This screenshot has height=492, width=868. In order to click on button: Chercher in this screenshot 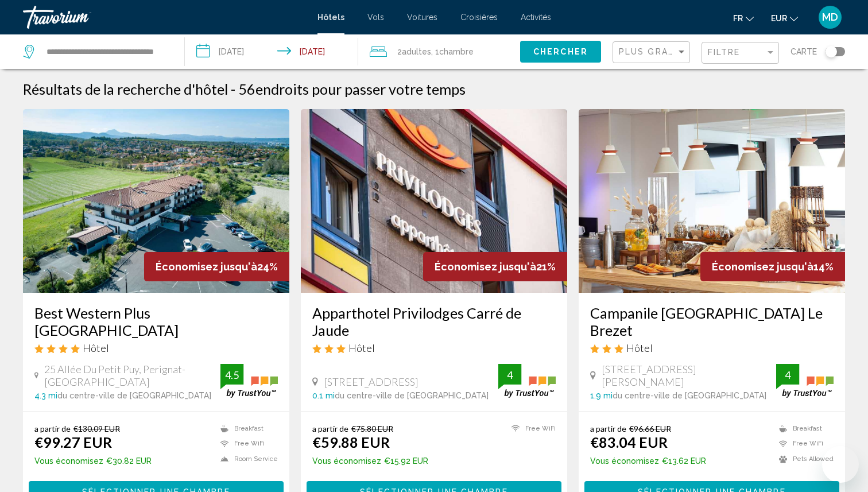, I will do `click(560, 51)`.